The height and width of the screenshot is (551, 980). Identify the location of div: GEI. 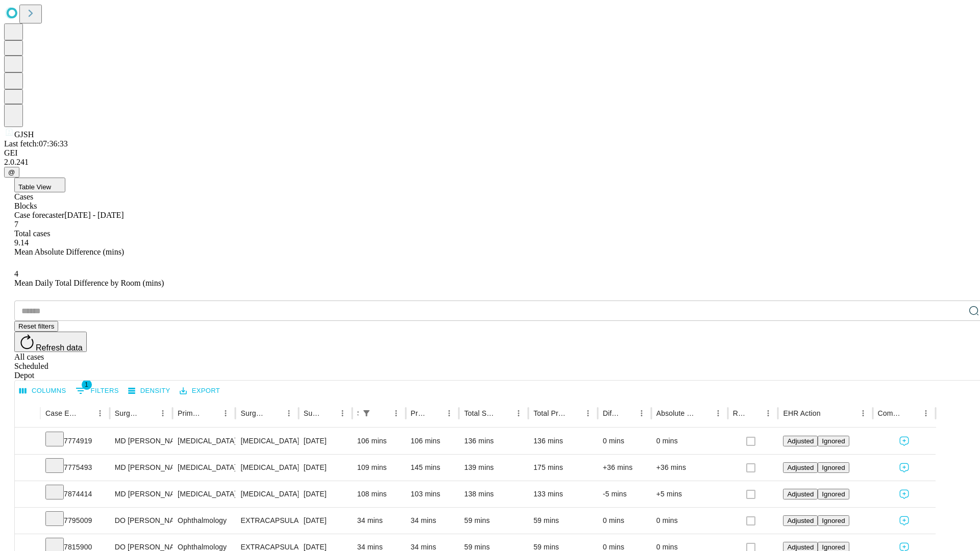
(490, 153).